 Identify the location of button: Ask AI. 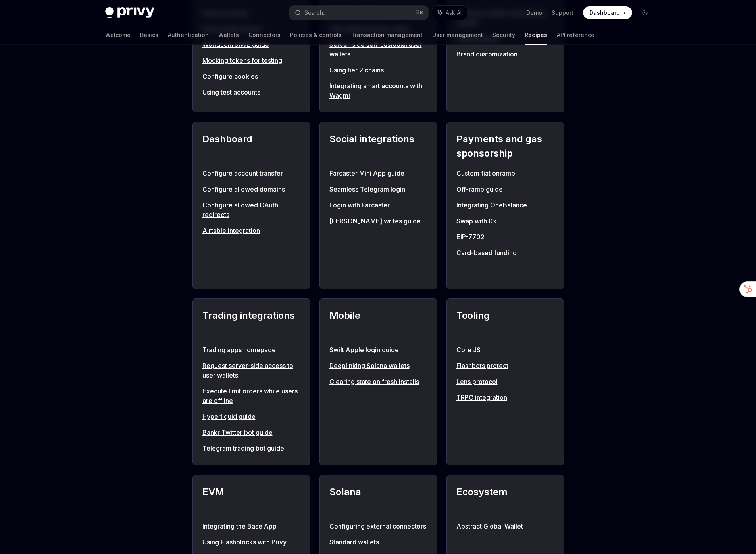
(450, 12).